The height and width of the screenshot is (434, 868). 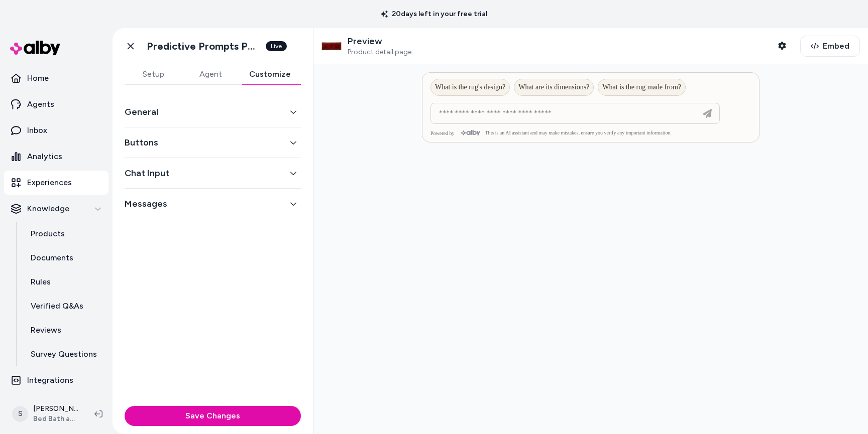 What do you see at coordinates (38, 78) in the screenshot?
I see `p: Home` at bounding box center [38, 78].